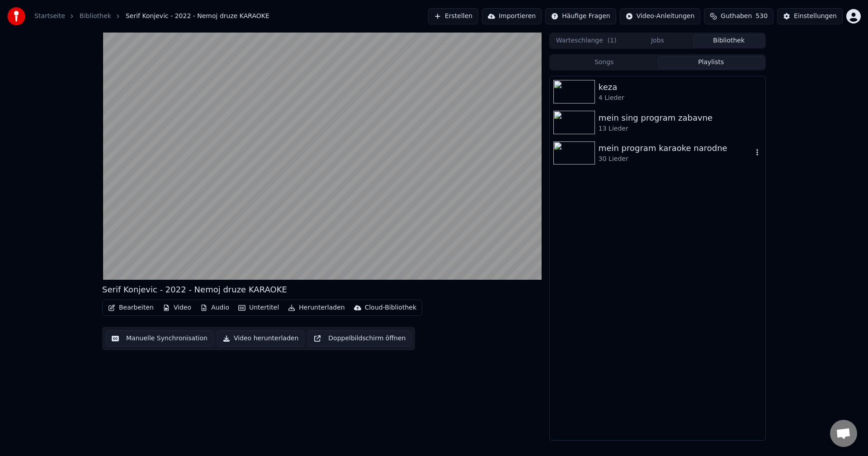  I want to click on a: Startseite, so click(50, 16).